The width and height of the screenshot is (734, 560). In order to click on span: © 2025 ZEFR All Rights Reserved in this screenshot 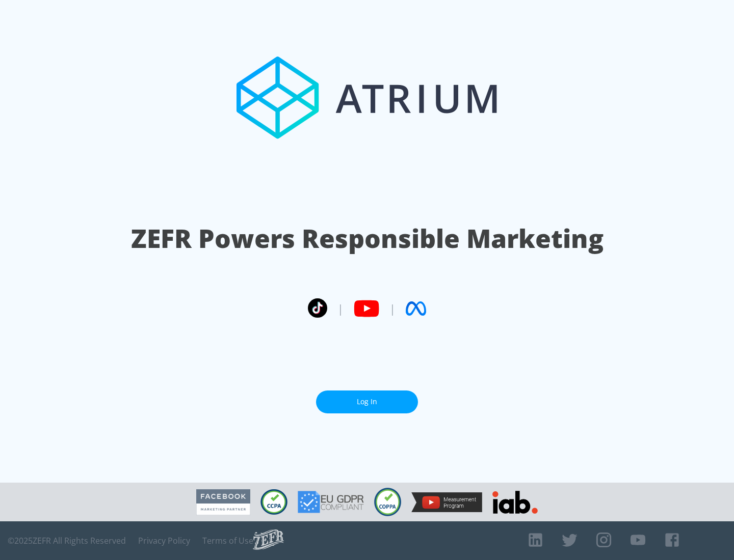, I will do `click(67, 541)`.